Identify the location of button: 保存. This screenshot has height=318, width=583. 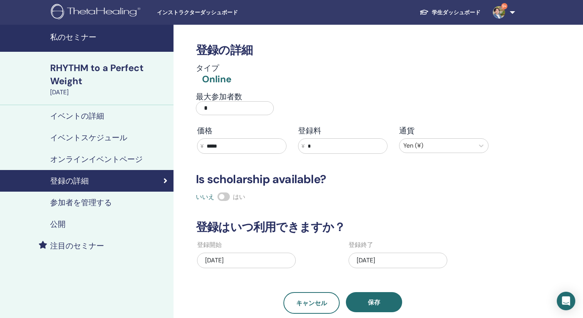
(374, 302).